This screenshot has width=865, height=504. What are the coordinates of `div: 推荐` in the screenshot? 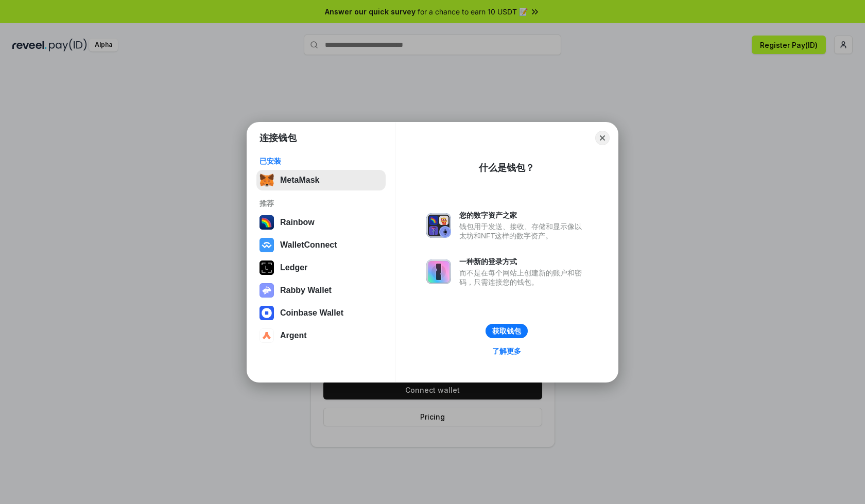 It's located at (321, 203).